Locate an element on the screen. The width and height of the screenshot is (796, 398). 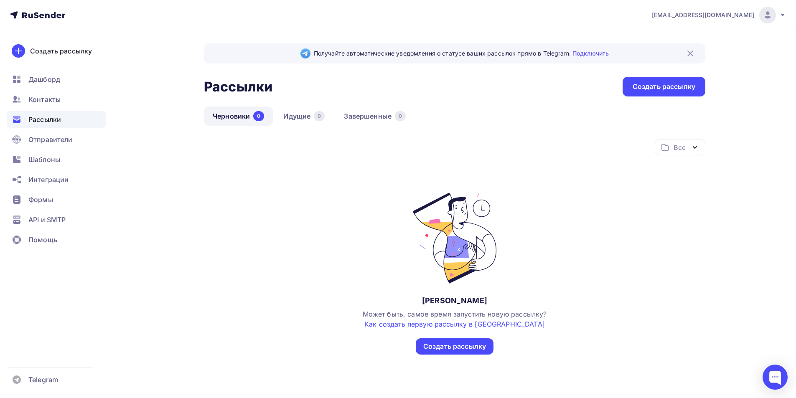
div: Все is located at coordinates (679, 147).